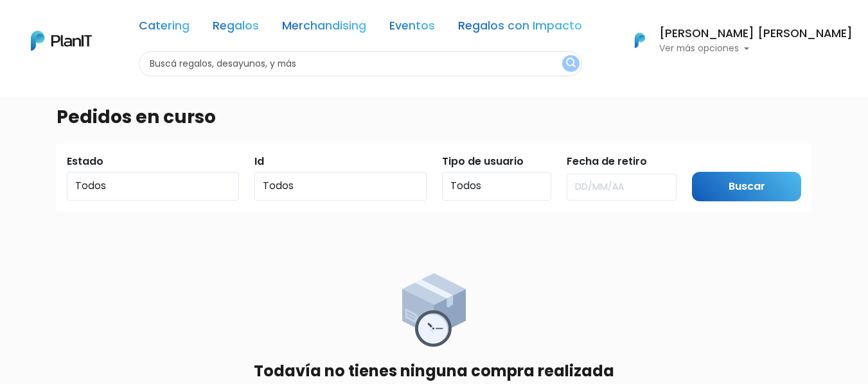 This screenshot has height=384, width=868. I want to click on h3: Pedidos en curso, so click(136, 117).